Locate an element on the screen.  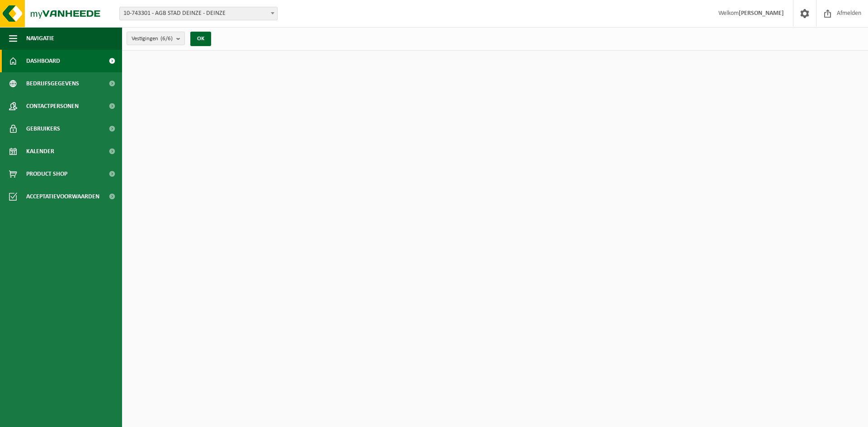
button: OK is located at coordinates (201, 39).